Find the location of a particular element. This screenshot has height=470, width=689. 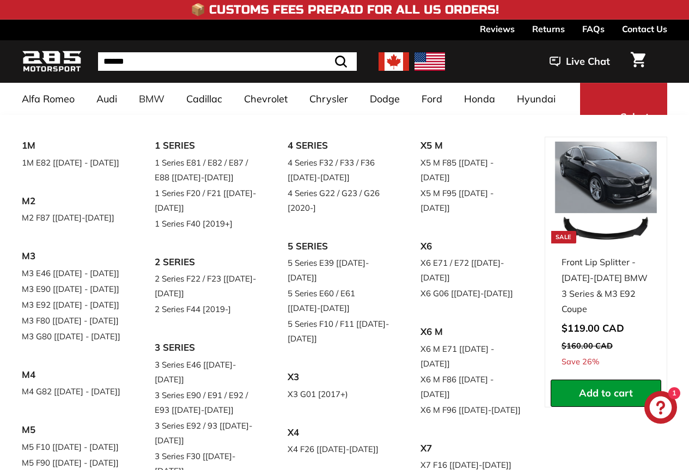

a: 1M is located at coordinates (73, 146).